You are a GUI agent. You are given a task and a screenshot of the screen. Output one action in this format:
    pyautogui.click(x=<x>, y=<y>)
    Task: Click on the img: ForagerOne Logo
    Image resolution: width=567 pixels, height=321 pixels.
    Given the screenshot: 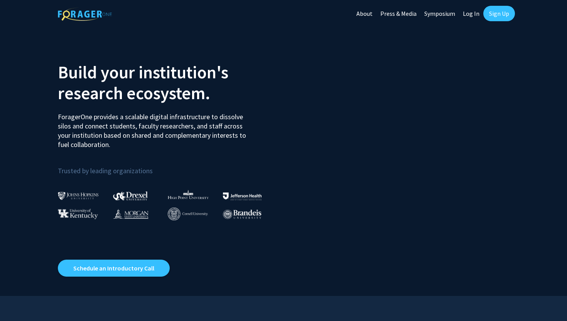 What is the action you would take?
    pyautogui.click(x=85, y=14)
    